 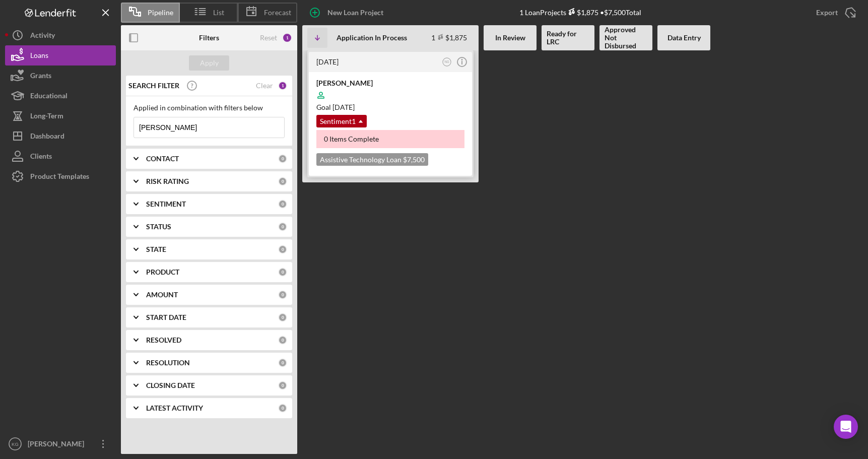 What do you see at coordinates (174, 408) in the screenshot?
I see `b: LATEST ACTIVITY` at bounding box center [174, 408].